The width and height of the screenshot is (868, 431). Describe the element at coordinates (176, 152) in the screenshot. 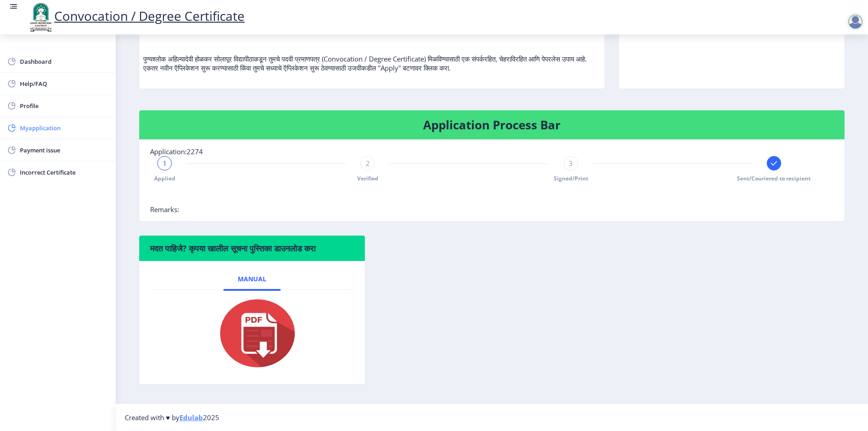

I see `span: Application:2274` at that location.